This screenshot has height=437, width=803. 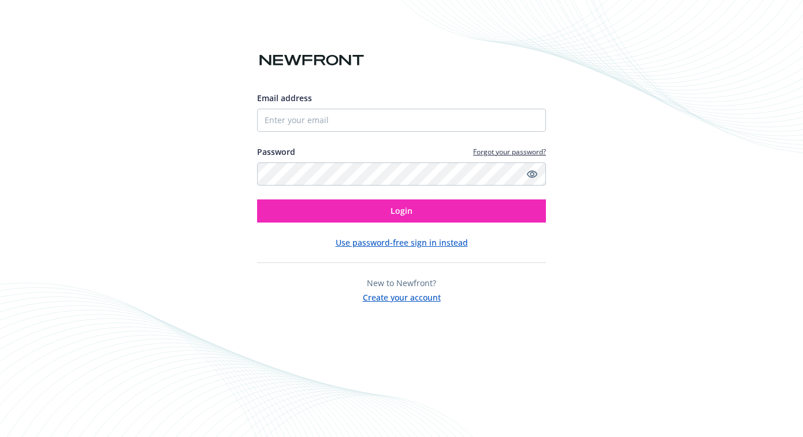 What do you see at coordinates (401, 282) in the screenshot?
I see `span: New to Newfront?` at bounding box center [401, 282].